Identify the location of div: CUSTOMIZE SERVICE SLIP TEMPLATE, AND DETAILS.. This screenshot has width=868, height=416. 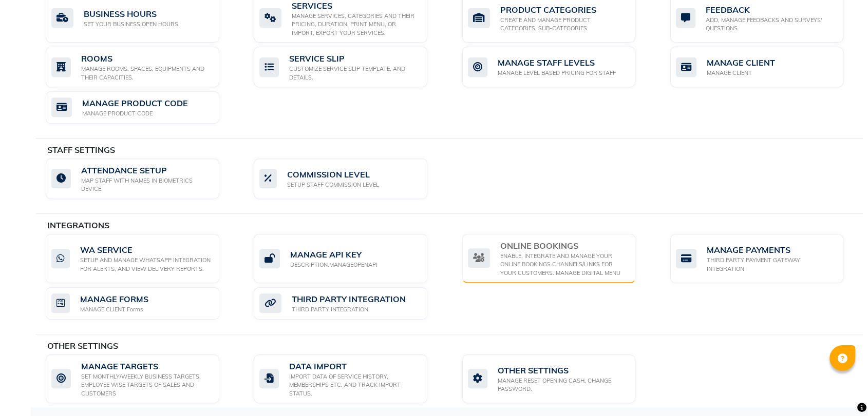
(354, 73).